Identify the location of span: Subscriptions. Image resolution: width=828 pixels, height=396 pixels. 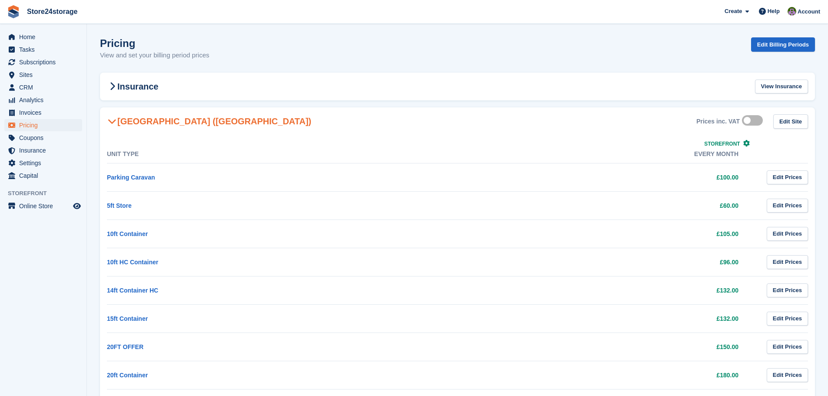
(45, 62).